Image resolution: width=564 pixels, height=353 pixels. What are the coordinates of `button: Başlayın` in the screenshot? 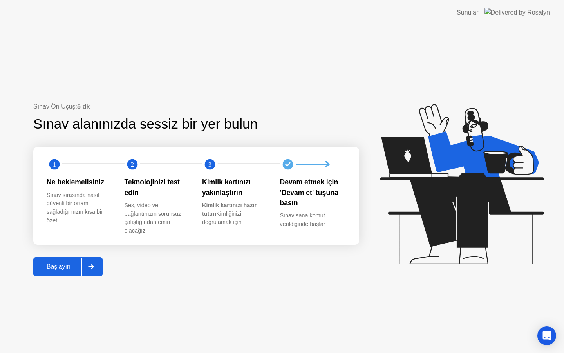 It's located at (68, 266).